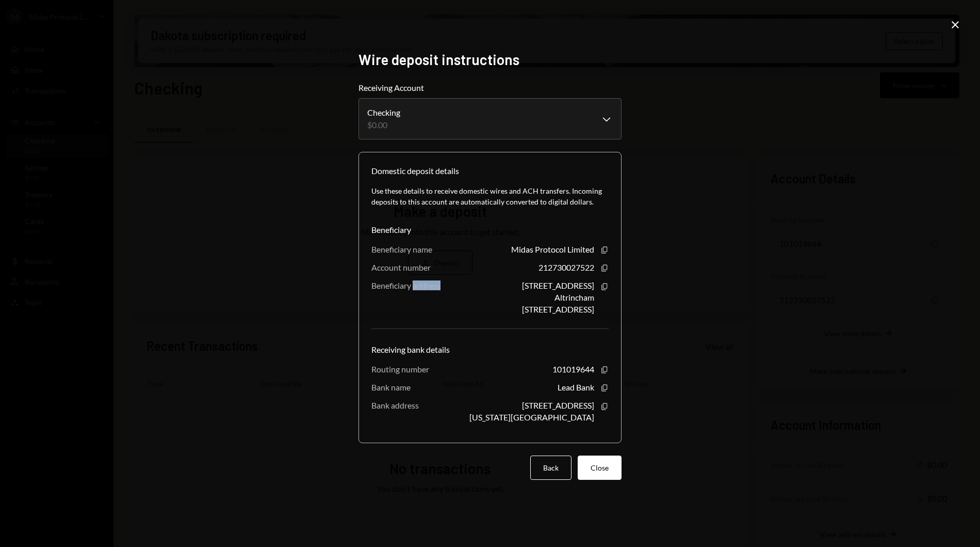 The image size is (980, 547). Describe the element at coordinates (490, 349) in the screenshot. I see `div: Receiving bank details` at that location.